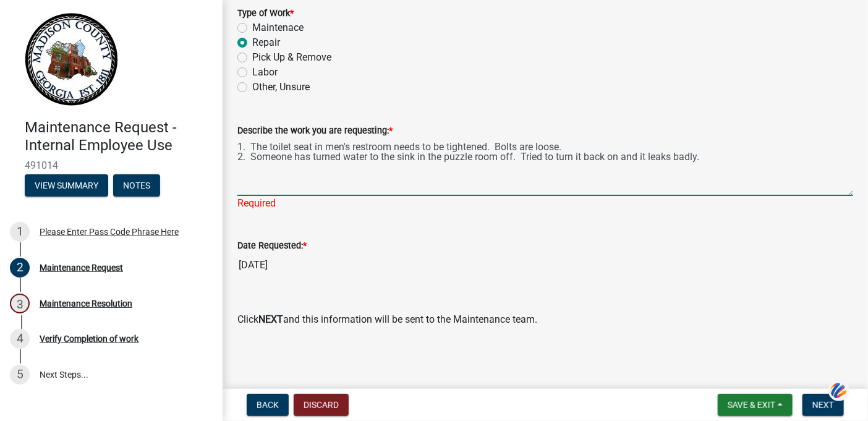 The image size is (868, 421). What do you see at coordinates (108, 232) in the screenshot?
I see `div: Please Enter Pass Code Phrase Here` at bounding box center [108, 232].